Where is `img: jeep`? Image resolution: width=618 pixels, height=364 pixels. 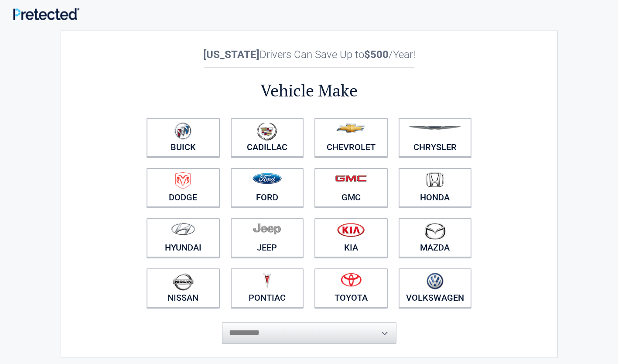
img: jeep is located at coordinates (267, 229).